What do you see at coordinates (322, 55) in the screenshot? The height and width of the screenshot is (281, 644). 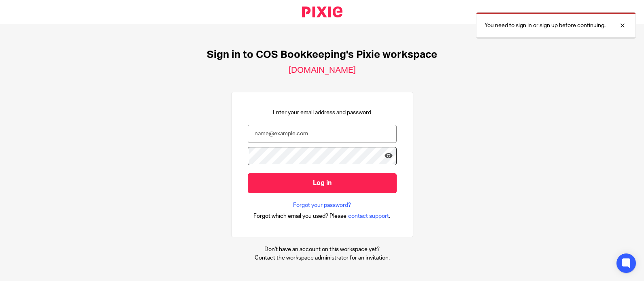 I see `h1: Sign in to COS Bookkeeping's Pixie workspace` at bounding box center [322, 55].